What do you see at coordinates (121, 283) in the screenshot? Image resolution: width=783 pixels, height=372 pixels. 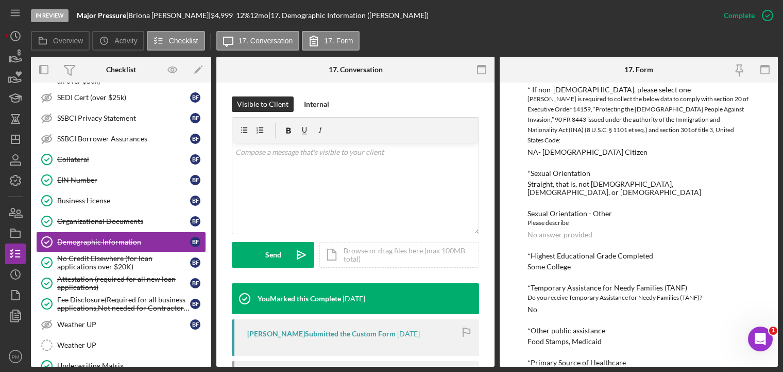 I see `a: Attestation (required for all new loan applications)BF` at bounding box center [121, 283].